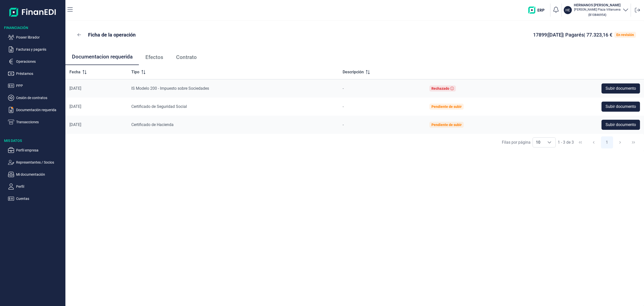 This screenshot has height=306, width=644. I want to click on span: Efectos, so click(154, 57).